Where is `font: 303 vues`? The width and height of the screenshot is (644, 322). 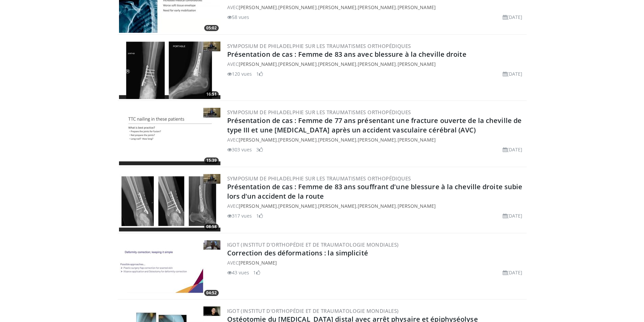
font: 303 vues is located at coordinates (242, 149).